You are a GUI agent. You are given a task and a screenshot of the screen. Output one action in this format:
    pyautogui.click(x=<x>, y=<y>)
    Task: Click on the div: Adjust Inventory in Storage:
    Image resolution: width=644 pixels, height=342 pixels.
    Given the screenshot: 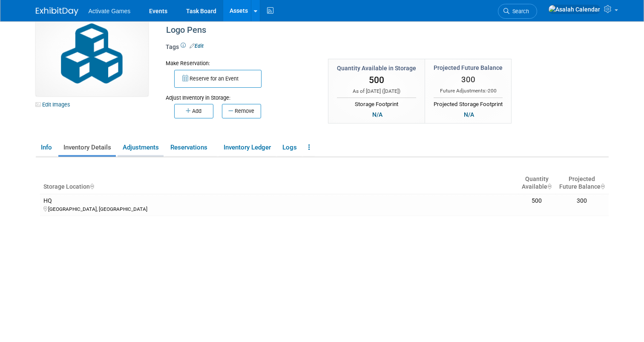 What is the action you would take?
    pyautogui.click(x=241, y=95)
    